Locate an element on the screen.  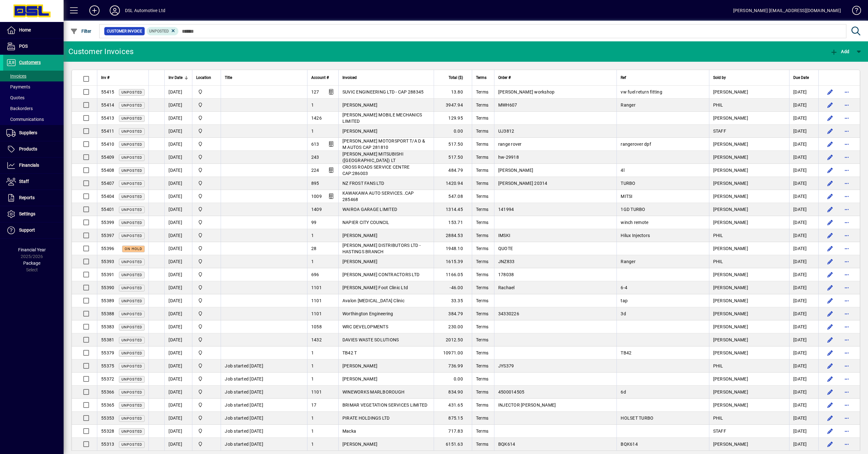
span: Invoiced is located at coordinates (349, 77).